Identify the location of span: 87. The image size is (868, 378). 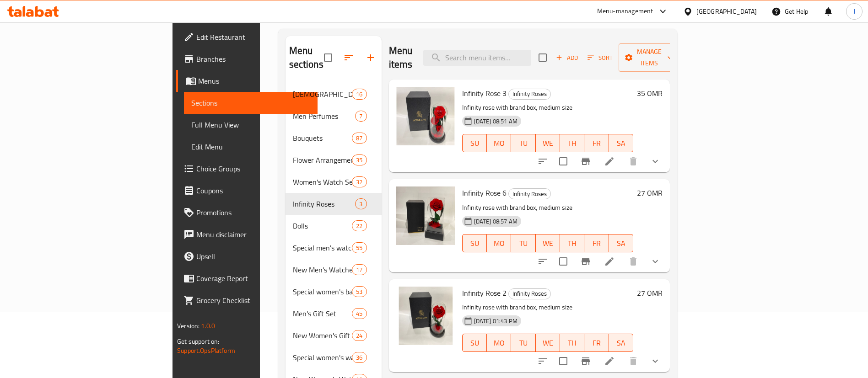
(359, 138).